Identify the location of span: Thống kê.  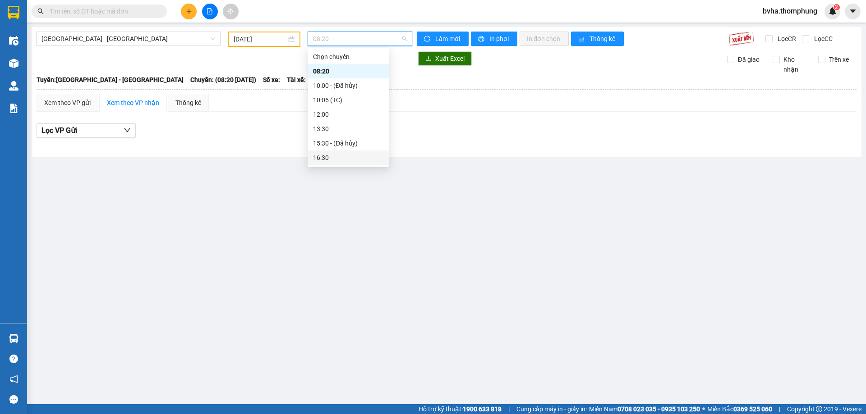
(603, 39).